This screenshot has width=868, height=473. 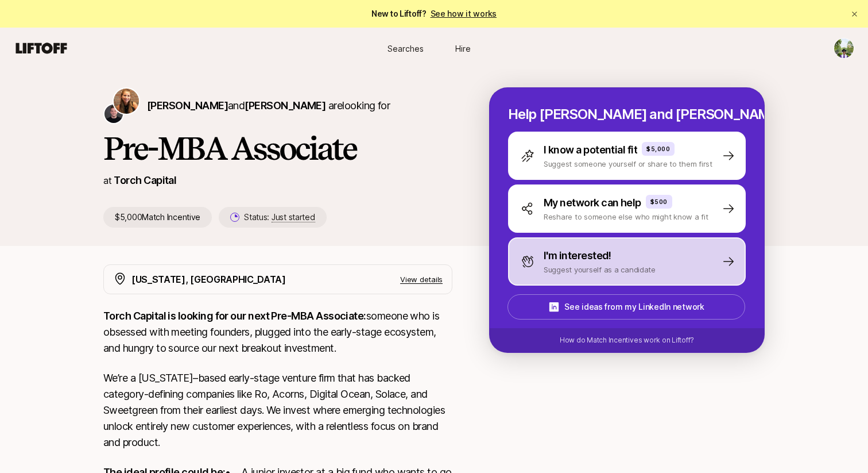 What do you see at coordinates (127, 101) in the screenshot?
I see `img: Katie Reiner` at bounding box center [127, 101].